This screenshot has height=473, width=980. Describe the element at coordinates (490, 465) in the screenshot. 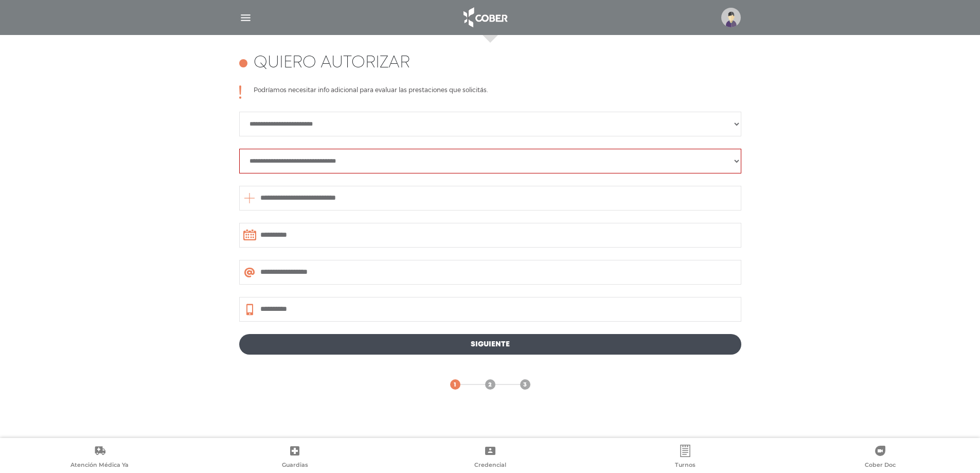

I see `span: Credencial` at that location.